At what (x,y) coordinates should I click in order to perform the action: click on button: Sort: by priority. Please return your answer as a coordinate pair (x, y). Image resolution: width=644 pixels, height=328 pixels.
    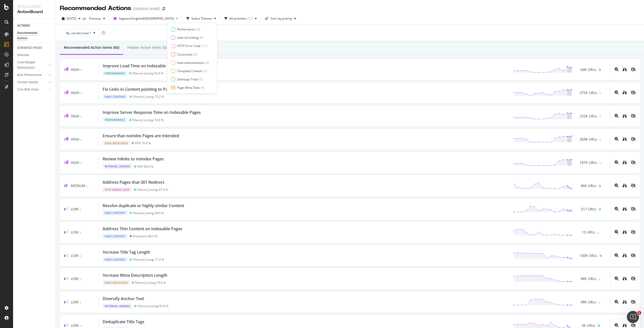
    Looking at the image, I should click on (281, 19).